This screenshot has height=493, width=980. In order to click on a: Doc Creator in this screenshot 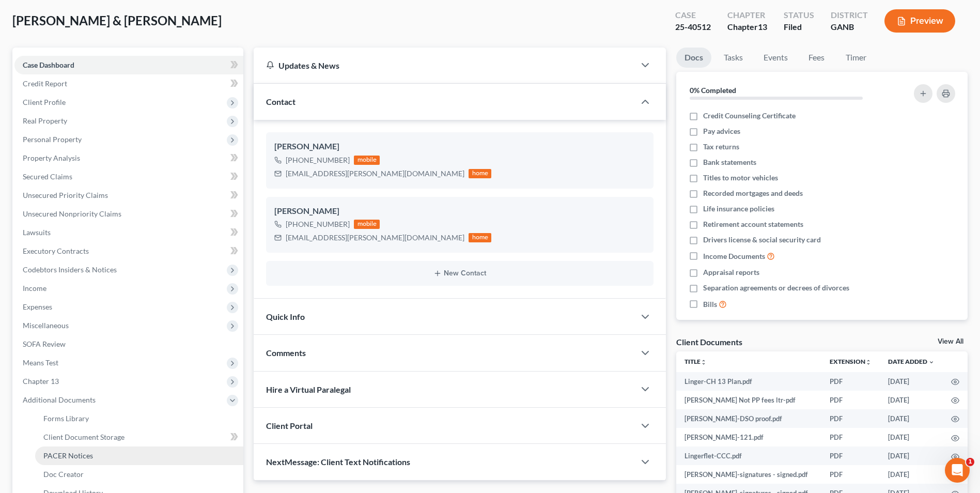, I will do `click(139, 475)`.